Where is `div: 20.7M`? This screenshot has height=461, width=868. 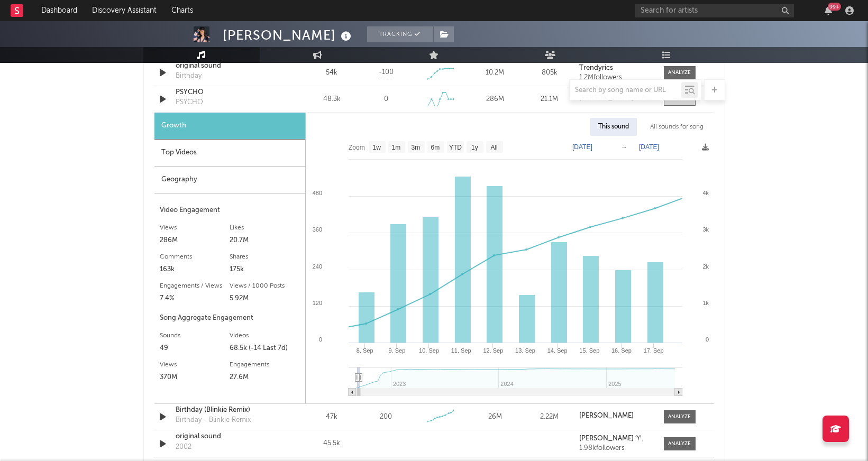
div: 20.7M is located at coordinates (265, 241).